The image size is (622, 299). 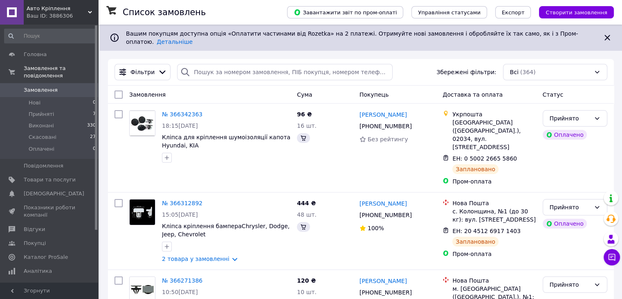 What do you see at coordinates (307, 292) in the screenshot?
I see `span: 10 шт.` at bounding box center [307, 292].